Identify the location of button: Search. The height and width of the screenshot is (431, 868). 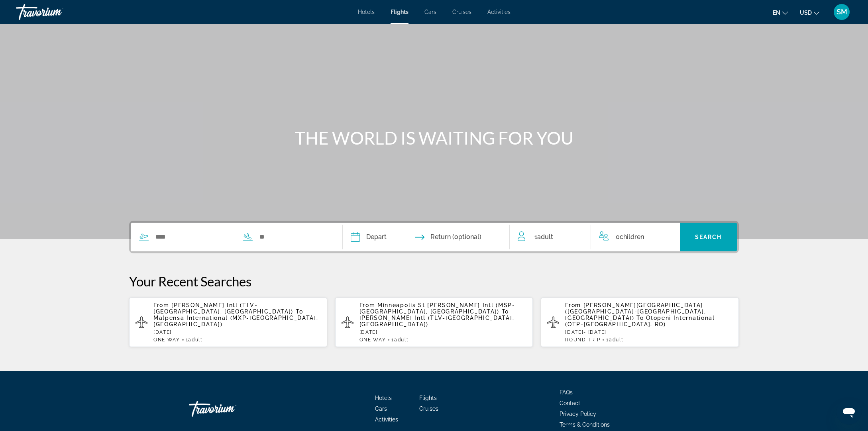
(709, 237).